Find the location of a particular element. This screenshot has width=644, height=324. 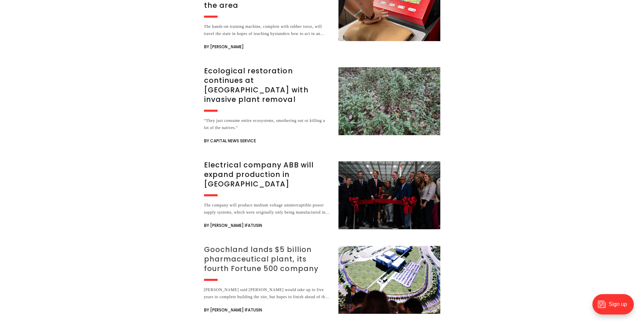

img: Ecological restoration continues at Chapel Island with invasive plant removal is located at coordinates (389, 101).